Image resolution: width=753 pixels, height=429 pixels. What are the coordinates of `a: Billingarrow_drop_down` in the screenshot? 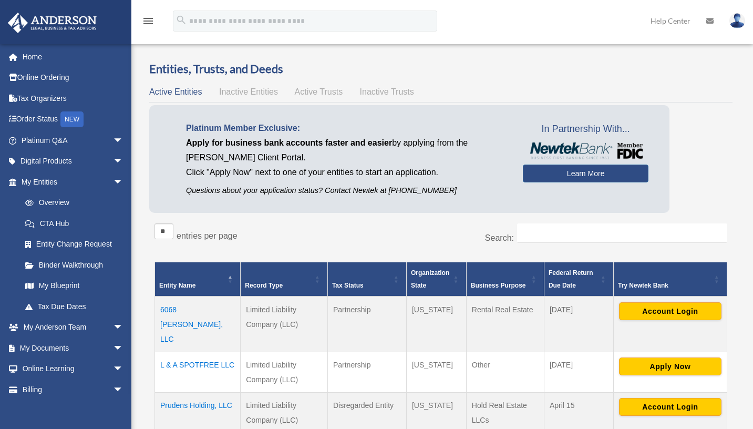 It's located at (73, 389).